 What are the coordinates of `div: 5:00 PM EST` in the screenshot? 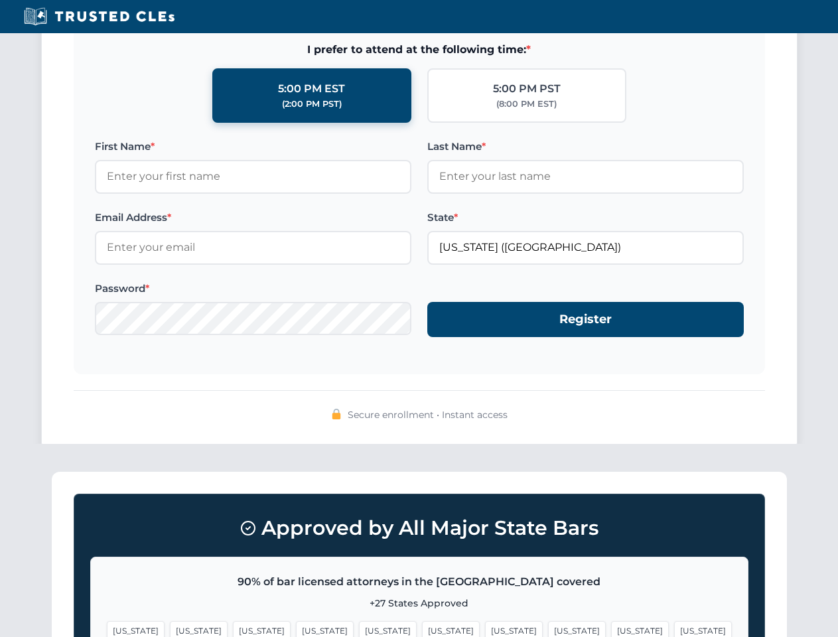 It's located at (311, 89).